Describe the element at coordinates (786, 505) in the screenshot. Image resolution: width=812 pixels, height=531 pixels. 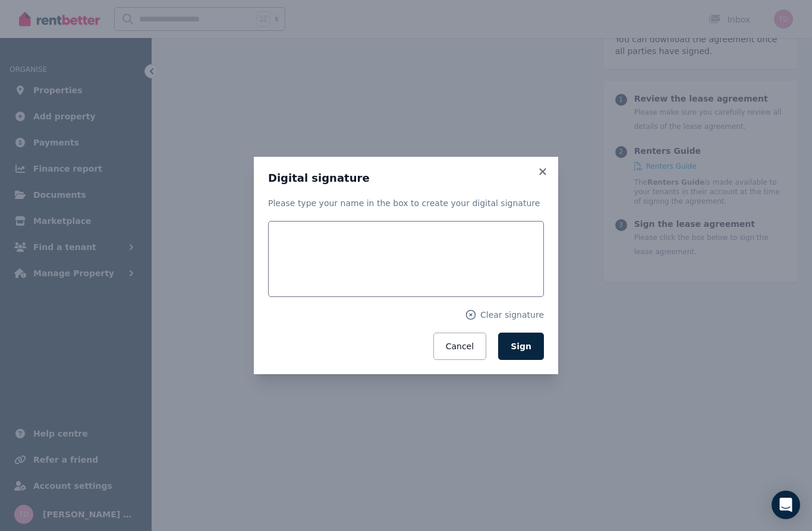
I see `div: Open Intercom Messenger` at that location.